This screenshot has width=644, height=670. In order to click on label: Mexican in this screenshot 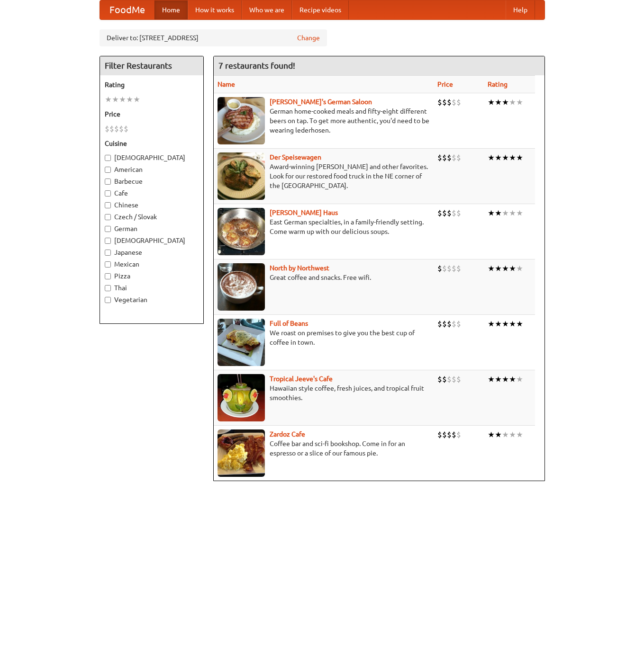, I will do `click(152, 264)`.